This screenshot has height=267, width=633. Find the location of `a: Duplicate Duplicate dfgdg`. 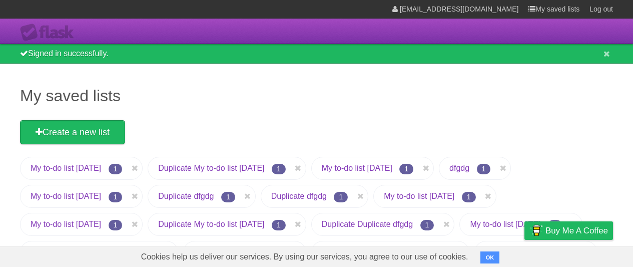

a: Duplicate Duplicate dfgdg is located at coordinates (367, 224).